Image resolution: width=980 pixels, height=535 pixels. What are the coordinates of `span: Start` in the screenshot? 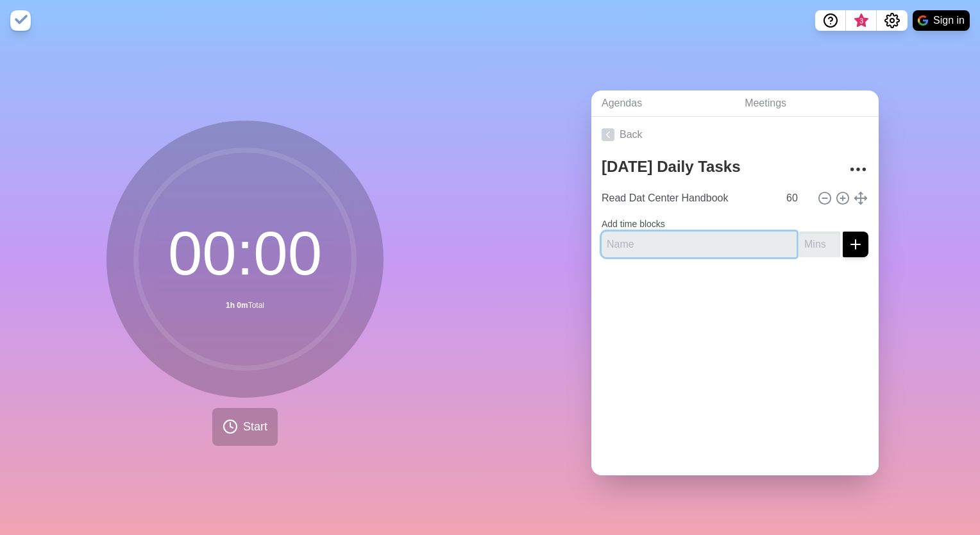 It's located at (255, 426).